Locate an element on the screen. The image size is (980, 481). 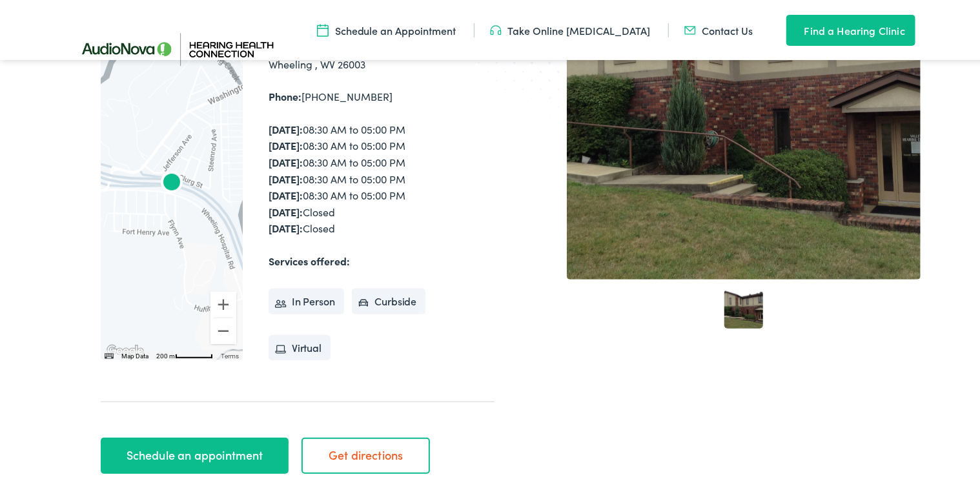
a: Schedule an appointment is located at coordinates (194, 454).